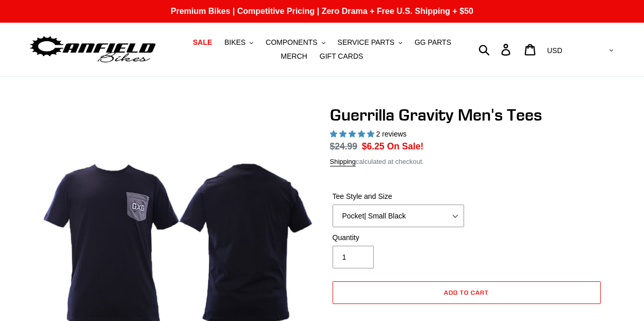  I want to click on span: MERCH, so click(293, 56).